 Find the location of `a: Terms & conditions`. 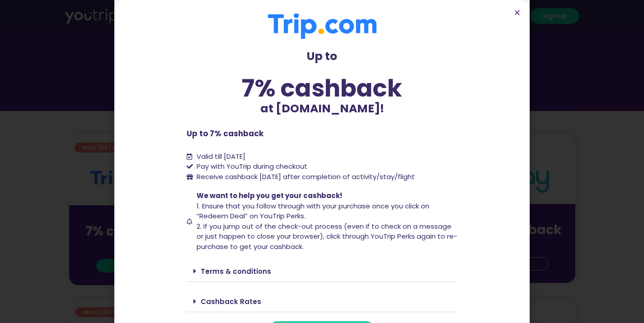

a: Terms & conditions is located at coordinates (236, 271).